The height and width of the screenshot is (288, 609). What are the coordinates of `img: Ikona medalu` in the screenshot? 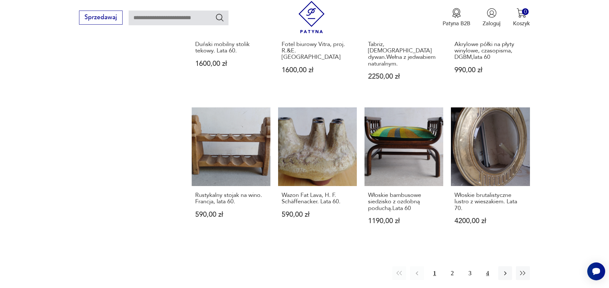 It's located at (456, 13).